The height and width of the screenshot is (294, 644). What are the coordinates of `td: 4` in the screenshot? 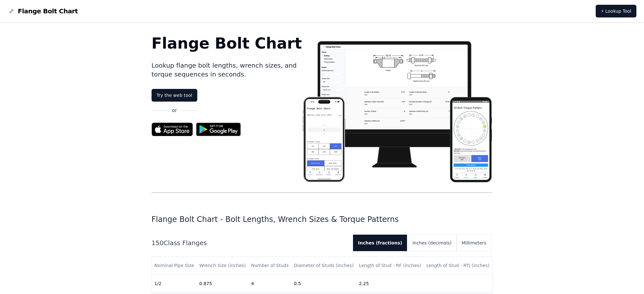 It's located at (269, 284).